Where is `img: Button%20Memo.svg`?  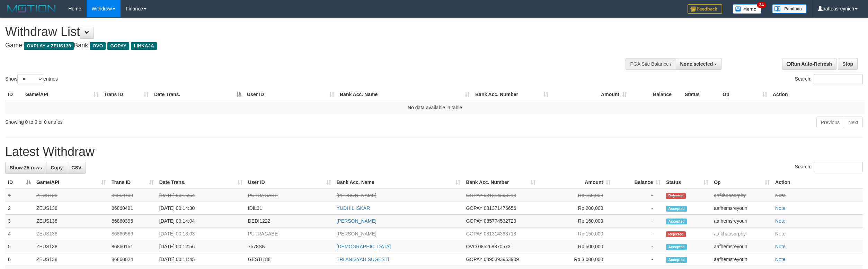
img: Button%20Memo.svg is located at coordinates (747, 9).